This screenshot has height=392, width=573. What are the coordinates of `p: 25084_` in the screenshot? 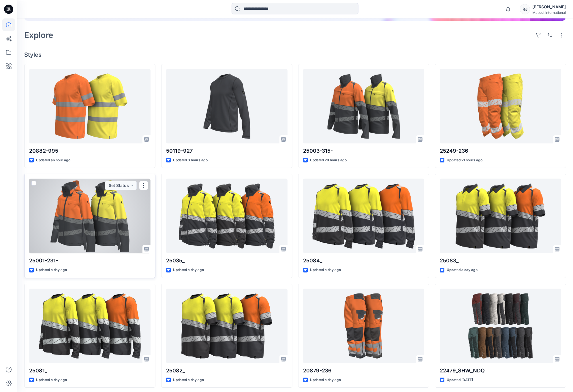 It's located at (364, 261).